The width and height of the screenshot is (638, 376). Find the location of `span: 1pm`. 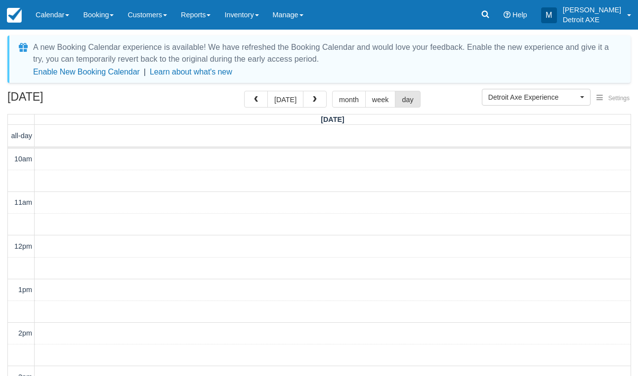

span: 1pm is located at coordinates (25, 290).